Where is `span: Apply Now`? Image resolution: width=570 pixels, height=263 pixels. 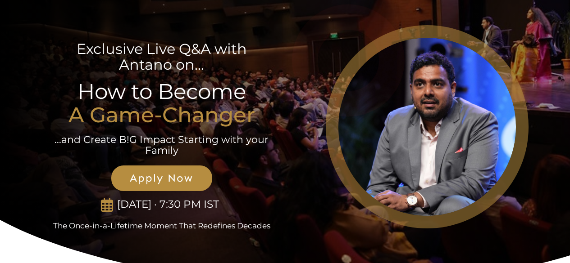 span: Apply Now is located at coordinates (162, 178).